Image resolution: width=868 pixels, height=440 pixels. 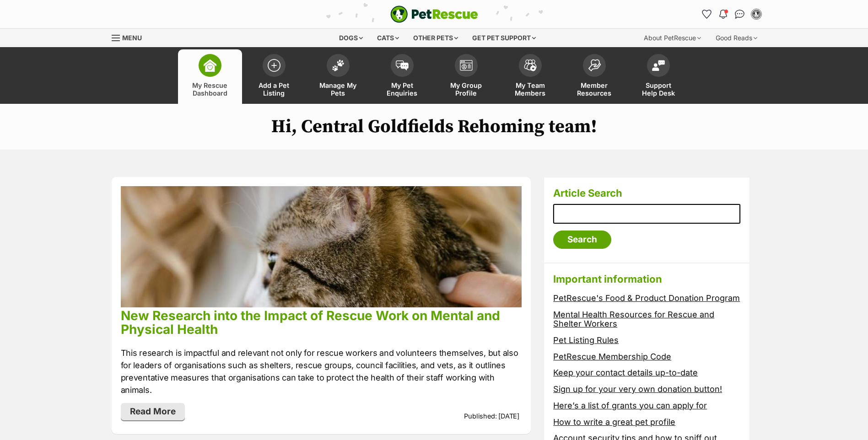 What do you see at coordinates (466, 76) in the screenshot?
I see `a: My Group Profile` at bounding box center [466, 76].